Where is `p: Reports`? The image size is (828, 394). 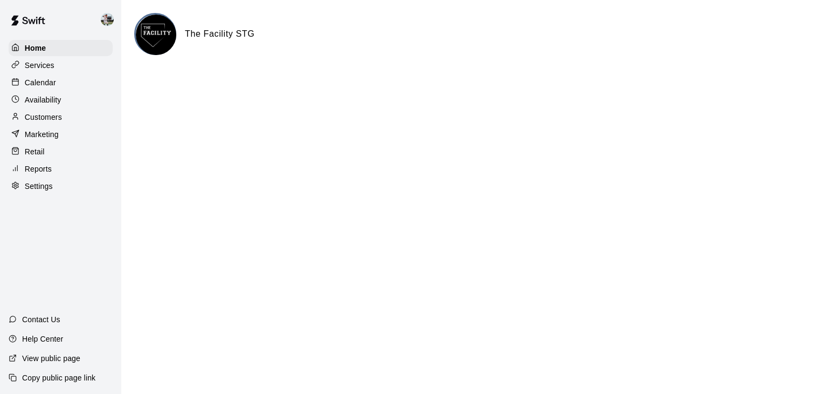 p: Reports is located at coordinates (38, 169).